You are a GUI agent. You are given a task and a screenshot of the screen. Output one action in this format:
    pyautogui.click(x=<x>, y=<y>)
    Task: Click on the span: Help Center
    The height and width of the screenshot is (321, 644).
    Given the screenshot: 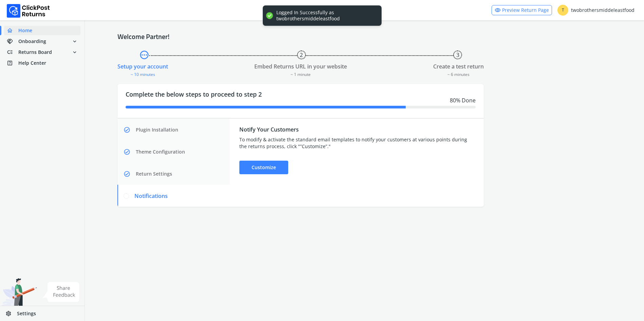 What is the action you would take?
    pyautogui.click(x=32, y=63)
    